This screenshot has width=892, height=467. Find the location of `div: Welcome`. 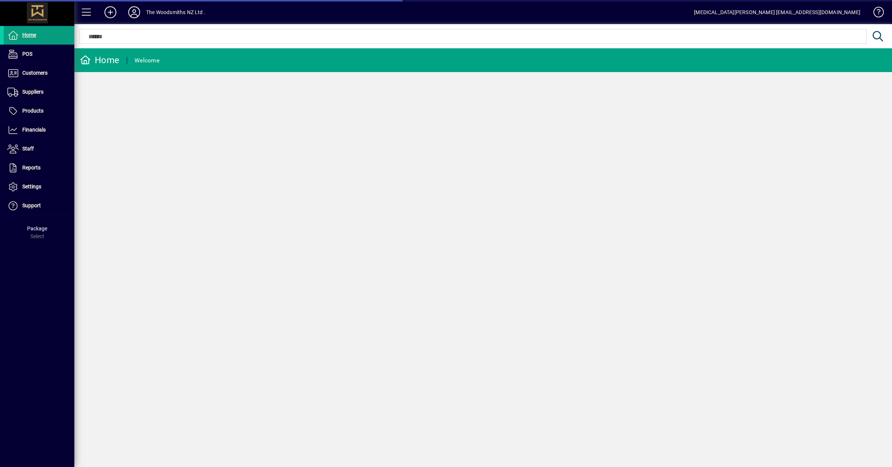

div: Welcome is located at coordinates (147, 61).